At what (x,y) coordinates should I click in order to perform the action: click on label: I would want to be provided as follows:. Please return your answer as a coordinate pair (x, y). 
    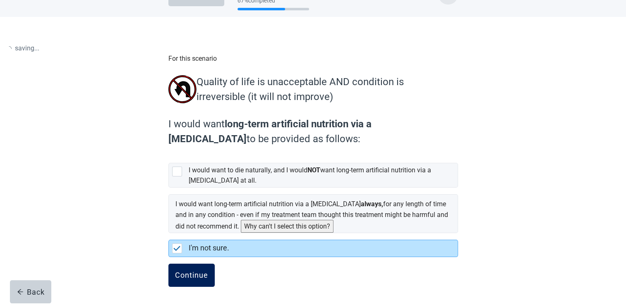
    Looking at the image, I should click on (311, 132).